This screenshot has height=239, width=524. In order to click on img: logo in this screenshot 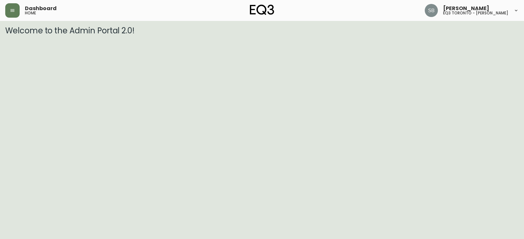, I will do `click(262, 10)`.